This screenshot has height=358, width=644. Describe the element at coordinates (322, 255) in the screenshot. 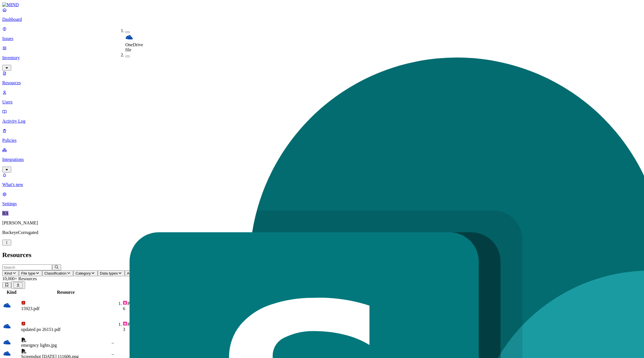

I see `h2: Resources` at that location.